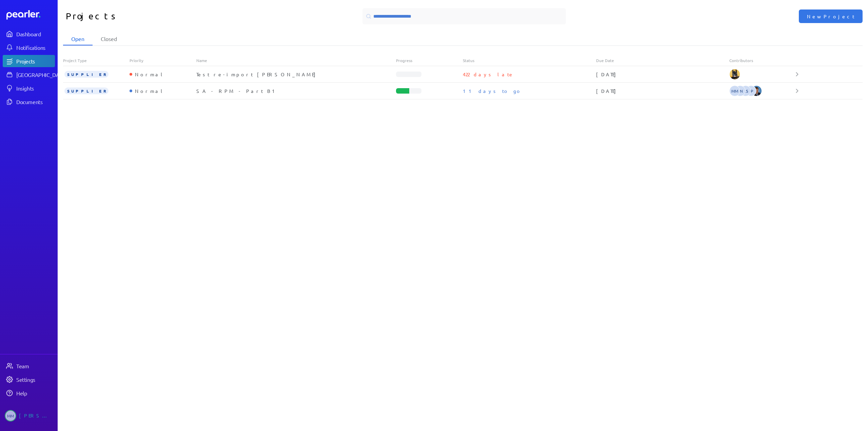 The height and width of the screenshot is (431, 868). I want to click on img: Sam Blight, so click(757, 91).